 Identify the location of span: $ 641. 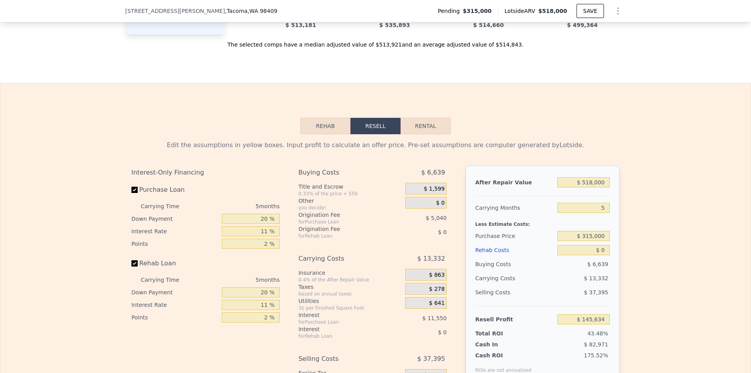
(437, 303).